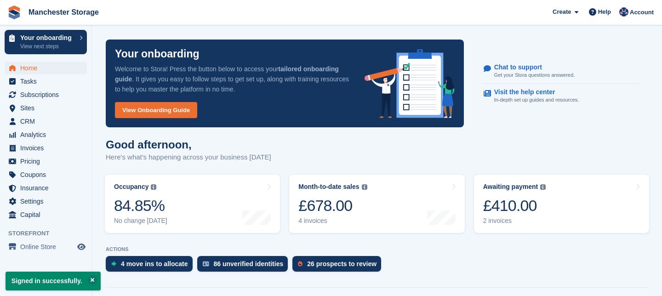 The width and height of the screenshot is (662, 296). Describe the element at coordinates (534, 75) in the screenshot. I see `p: Get your Stora questions answered.` at that location.